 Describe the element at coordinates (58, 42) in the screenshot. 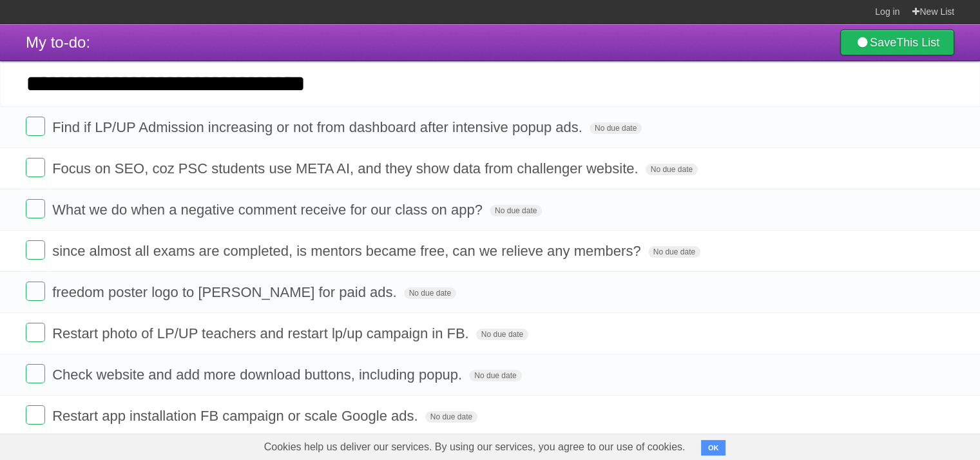

I see `span: My to-do:` at that location.